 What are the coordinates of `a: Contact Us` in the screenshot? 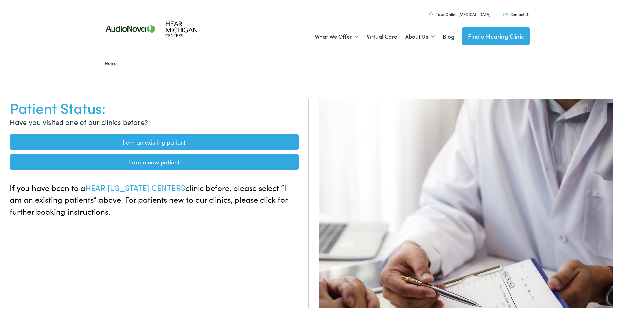 It's located at (516, 13).